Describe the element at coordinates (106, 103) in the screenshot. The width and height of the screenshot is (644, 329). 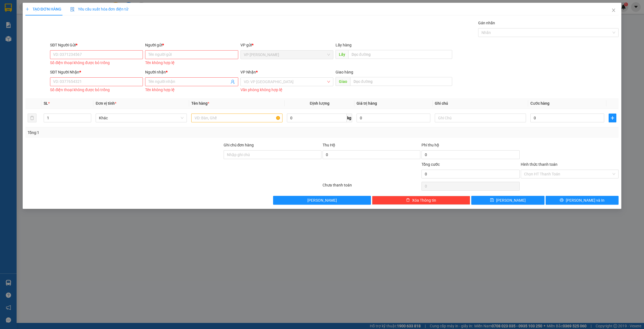
I see `span: Đơn vị tính` at that location.